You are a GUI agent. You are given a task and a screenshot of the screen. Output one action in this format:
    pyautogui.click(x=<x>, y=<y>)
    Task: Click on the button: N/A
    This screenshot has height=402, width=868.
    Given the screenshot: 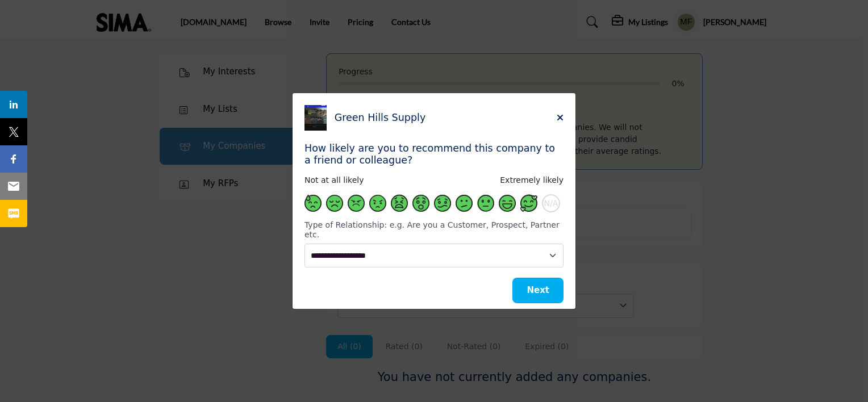 What is the action you would take?
    pyautogui.click(x=551, y=203)
    